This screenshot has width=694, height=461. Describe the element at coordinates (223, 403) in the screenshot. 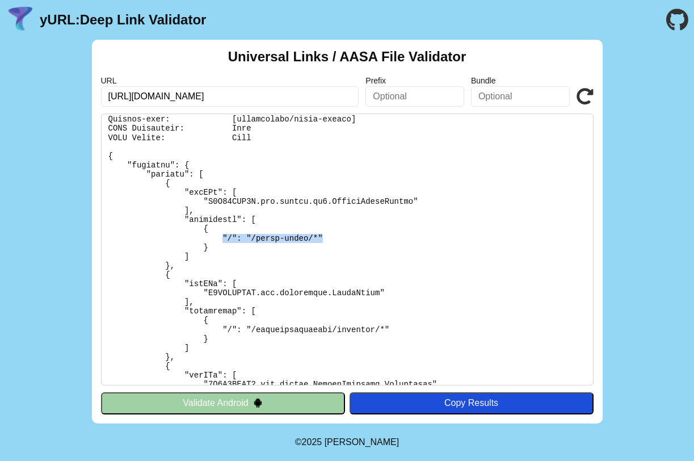

I see `button: Validate Android` at that location.